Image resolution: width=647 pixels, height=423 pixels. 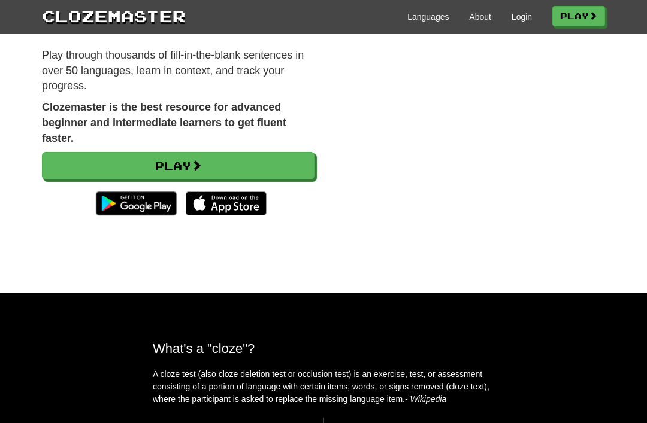 What do you see at coordinates (522, 17) in the screenshot?
I see `a: Login` at bounding box center [522, 17].